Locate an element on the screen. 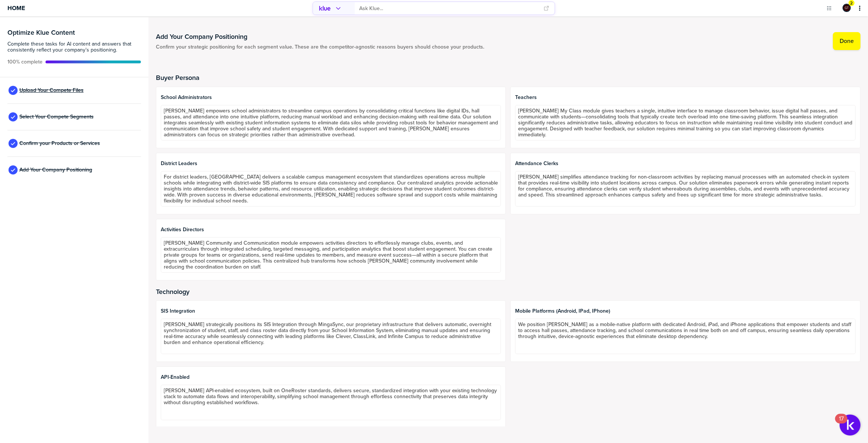  input: Ask Klue... is located at coordinates (449, 8).